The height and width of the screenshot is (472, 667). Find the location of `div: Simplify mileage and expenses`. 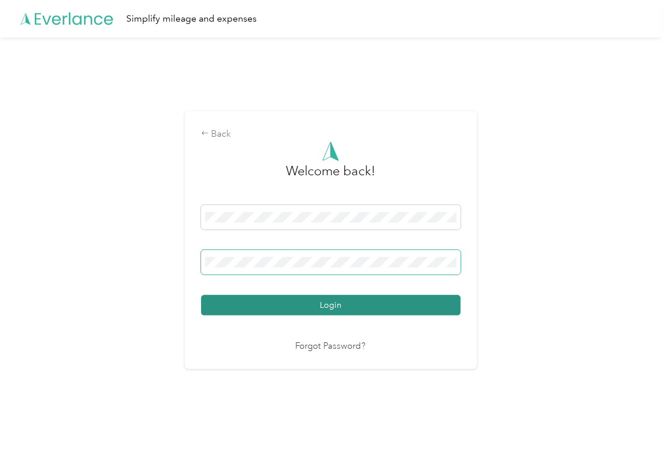

div: Simplify mileage and expenses is located at coordinates (191, 19).